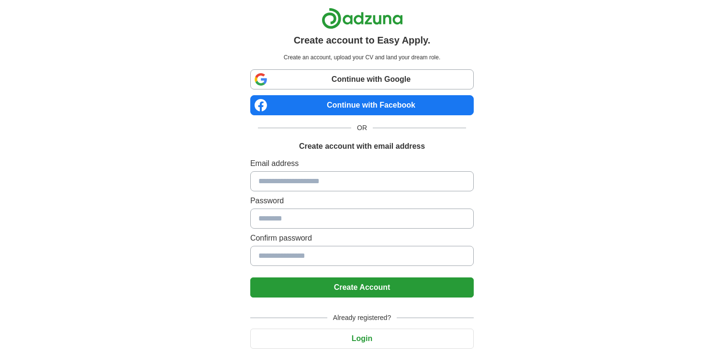  Describe the element at coordinates (362, 164) in the screenshot. I see `label: Email address` at that location.